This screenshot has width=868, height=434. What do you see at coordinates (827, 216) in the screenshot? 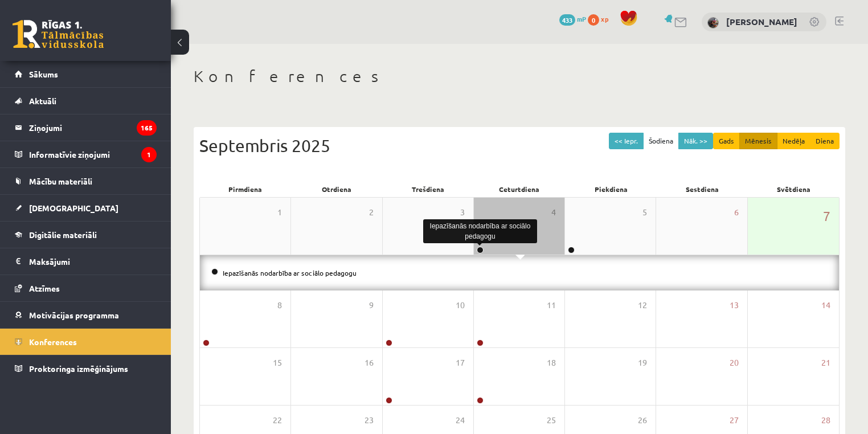
I see `span: 7` at bounding box center [827, 216].